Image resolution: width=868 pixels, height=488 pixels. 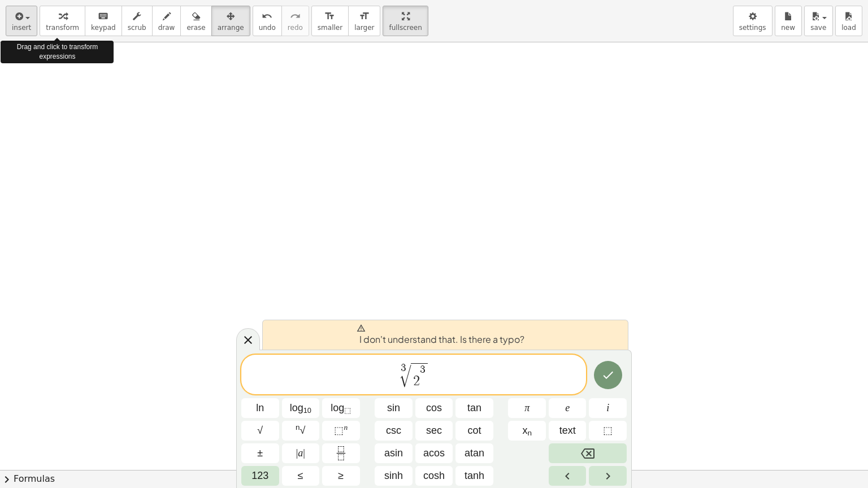 What do you see at coordinates (103, 17) in the screenshot?
I see `i: keyboard` at bounding box center [103, 17].